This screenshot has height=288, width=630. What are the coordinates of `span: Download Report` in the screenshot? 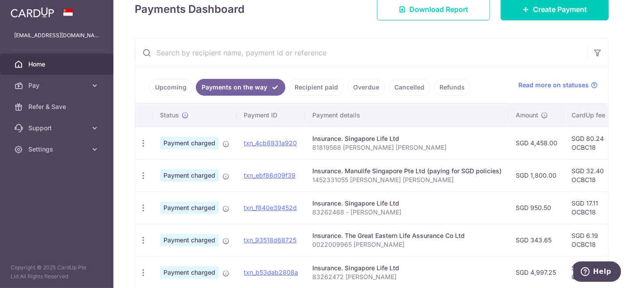 It's located at (439, 9).